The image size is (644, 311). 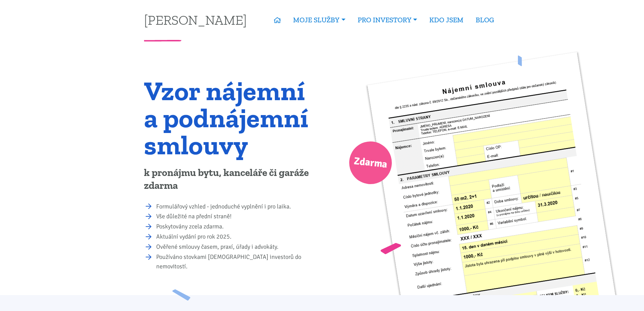 What do you see at coordinates (236, 227) in the screenshot?
I see `li: Poskytovány zcela zdarma.` at bounding box center [236, 227].